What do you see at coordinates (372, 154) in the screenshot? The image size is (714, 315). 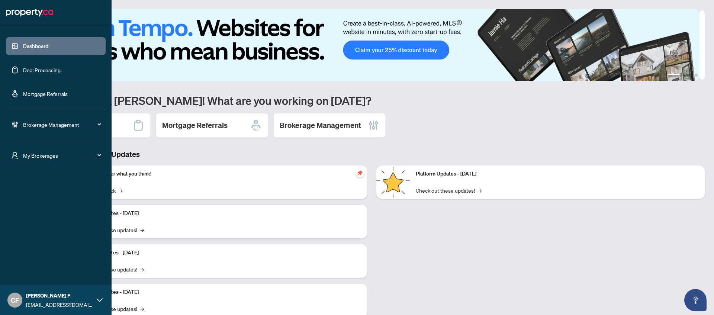 I see `h3: Brokerage & Industry Updates` at bounding box center [372, 154].